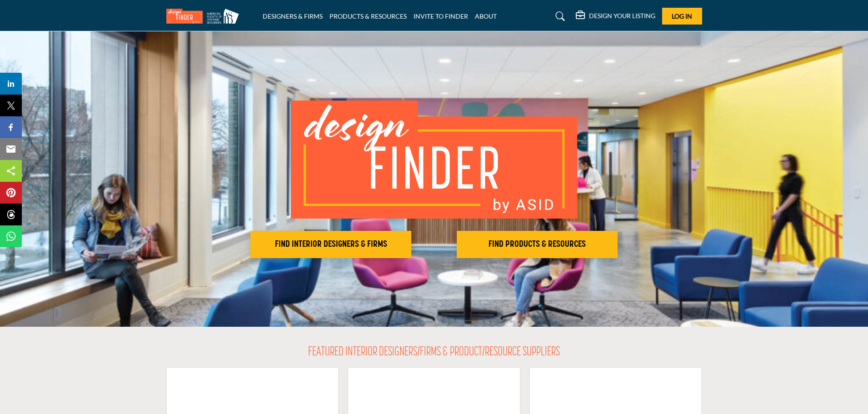 Image resolution: width=868 pixels, height=414 pixels. Describe the element at coordinates (486, 16) in the screenshot. I see `a: ABOUT` at that location.